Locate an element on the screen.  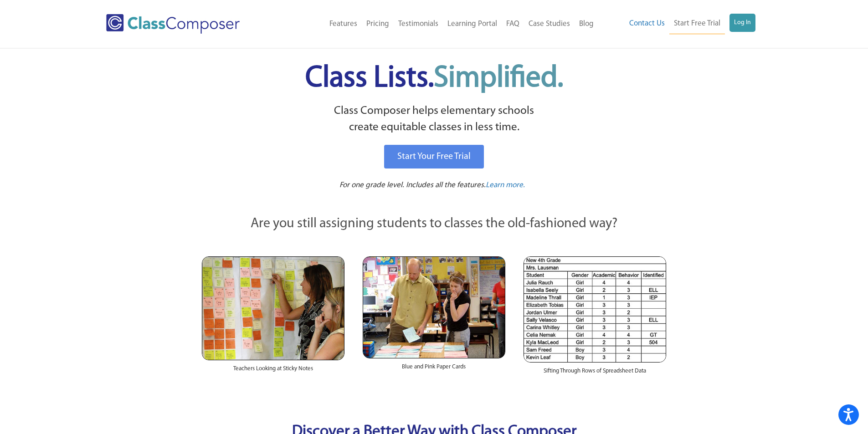
a: Blog is located at coordinates (586, 24).